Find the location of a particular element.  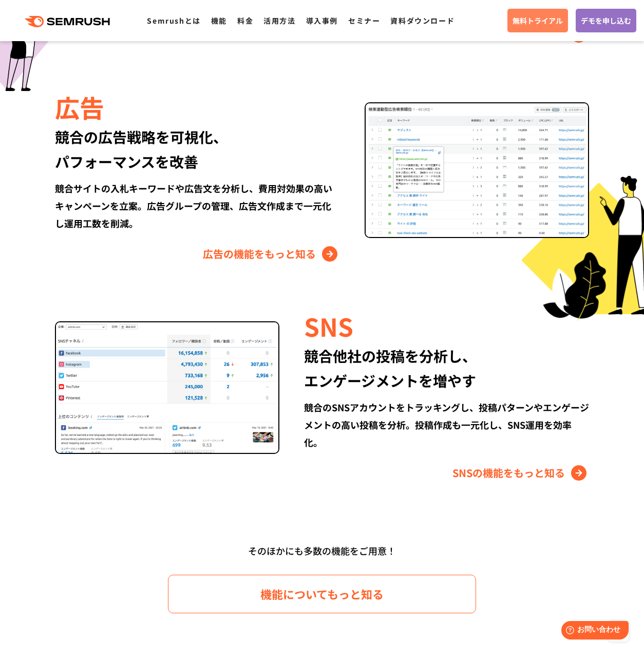

a: 活用方法 is located at coordinates (280, 20).